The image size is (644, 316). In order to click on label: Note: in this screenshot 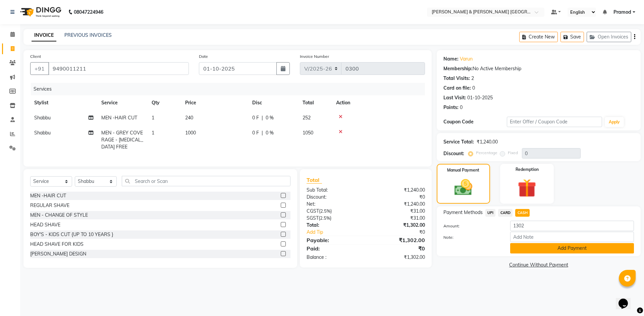, I will do `click(472, 237)`.